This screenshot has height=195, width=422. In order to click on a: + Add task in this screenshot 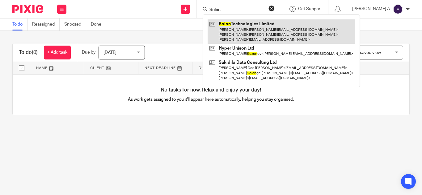, I will do `click(57, 52)`.